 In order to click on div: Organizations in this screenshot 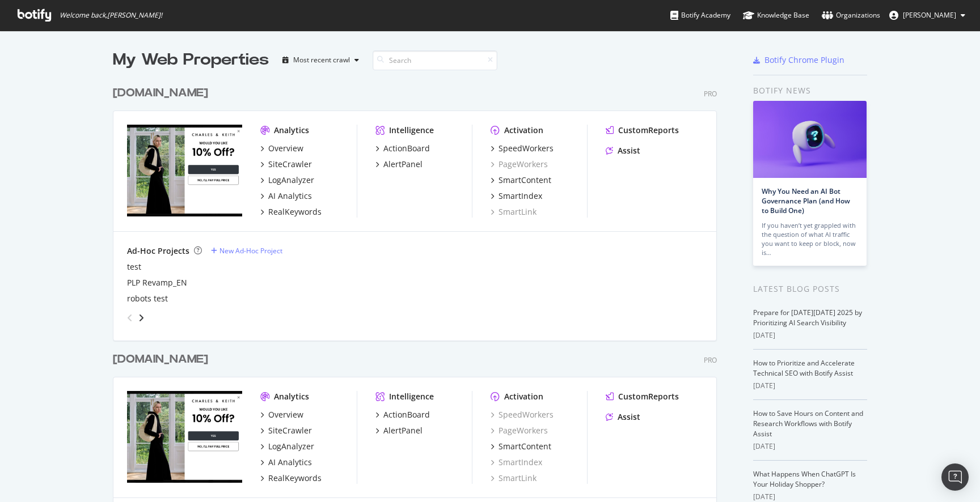, I will do `click(851, 15)`.